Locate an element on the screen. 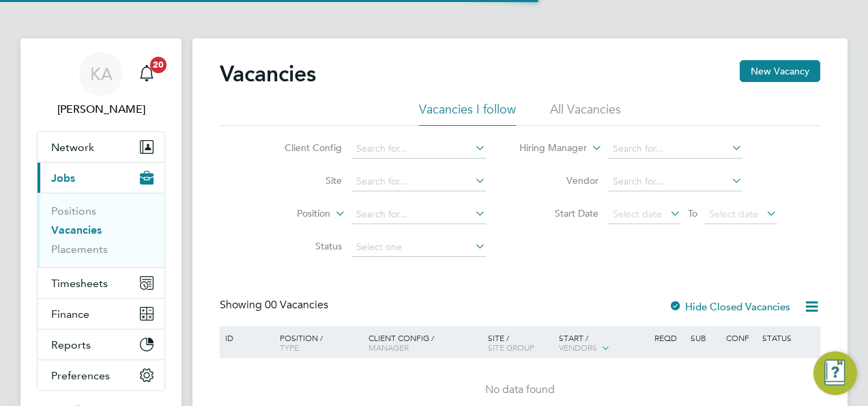 The image size is (868, 406). div: No data found is located at coordinates (520, 390).